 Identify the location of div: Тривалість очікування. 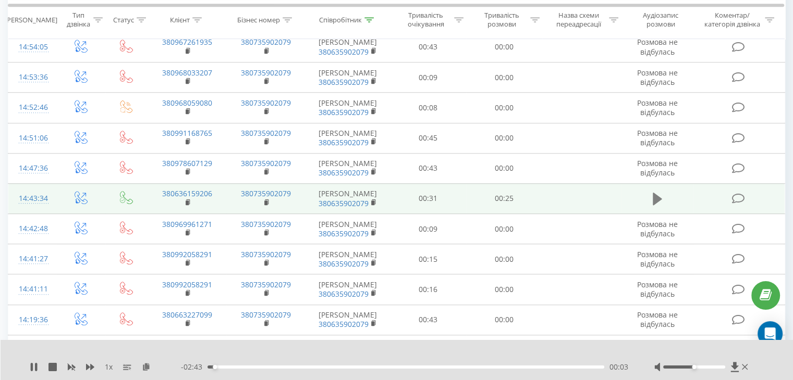
(426, 20).